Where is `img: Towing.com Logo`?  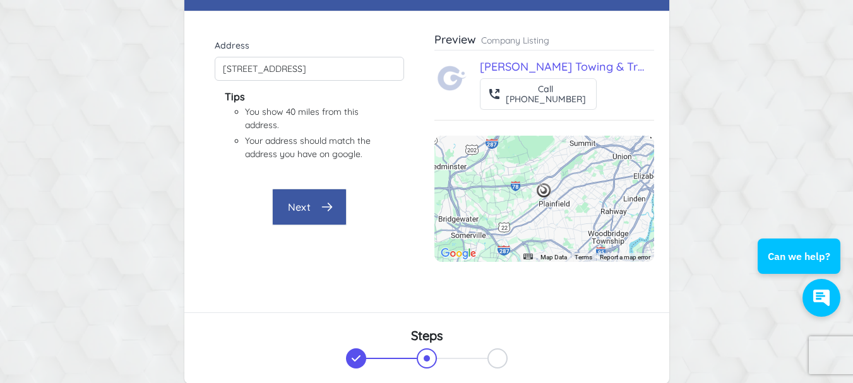
img: Towing.com Logo is located at coordinates (452, 78).